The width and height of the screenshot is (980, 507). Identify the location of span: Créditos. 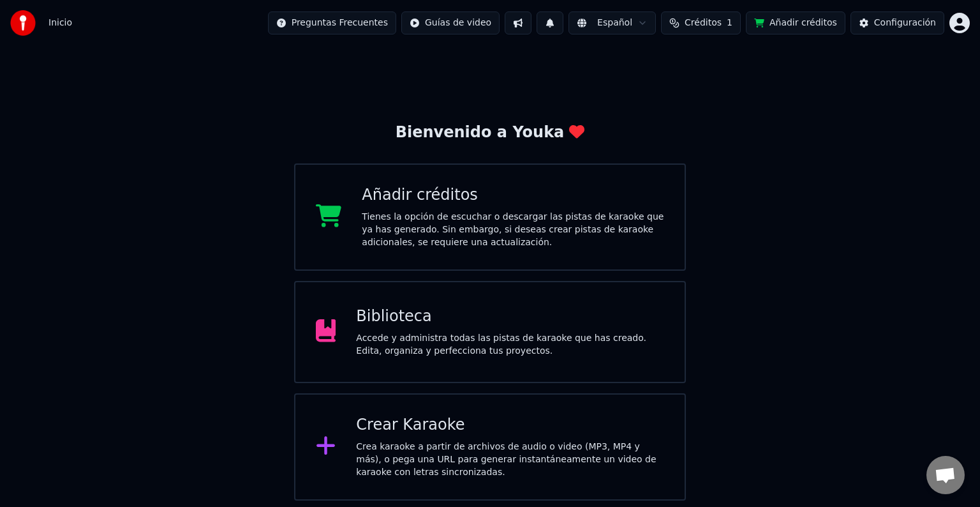
(703, 23).